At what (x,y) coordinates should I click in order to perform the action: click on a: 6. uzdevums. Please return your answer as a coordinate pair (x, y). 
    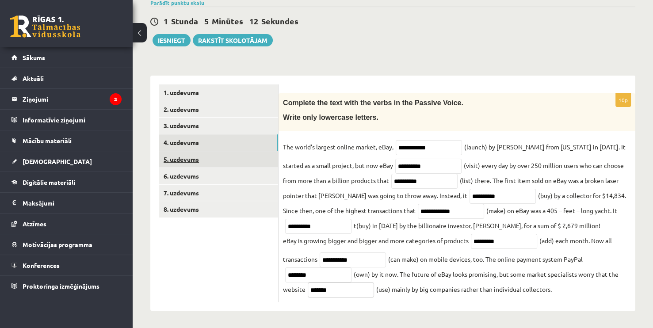
    Looking at the image, I should click on (218, 176).